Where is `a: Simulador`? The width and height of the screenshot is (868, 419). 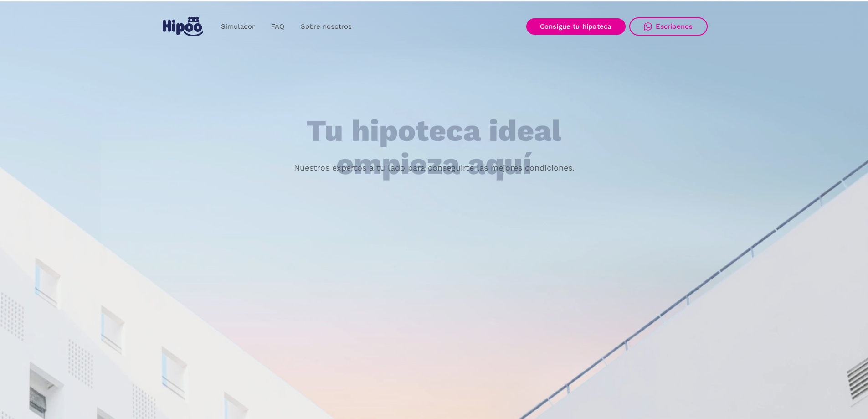 a: Simulador is located at coordinates (238, 26).